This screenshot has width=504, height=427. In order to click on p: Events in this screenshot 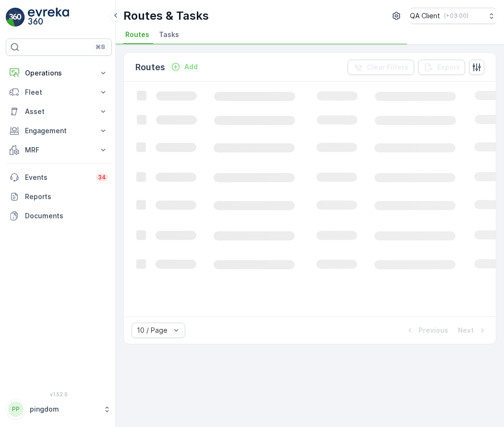, I will do `click(58, 177)`.